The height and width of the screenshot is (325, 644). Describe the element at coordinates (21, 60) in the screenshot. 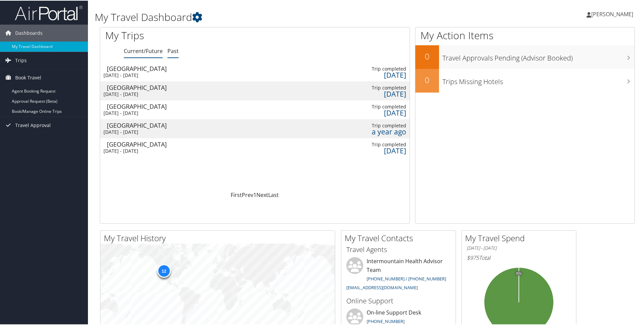

I see `span: Trips` at that location.